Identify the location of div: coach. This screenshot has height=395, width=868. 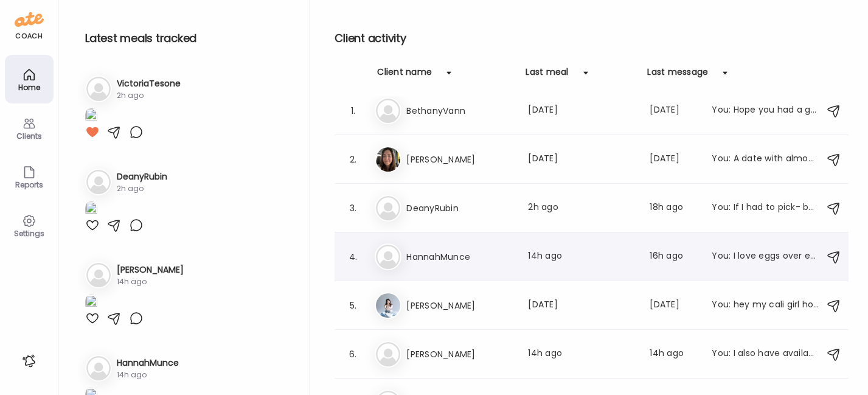
(29, 36).